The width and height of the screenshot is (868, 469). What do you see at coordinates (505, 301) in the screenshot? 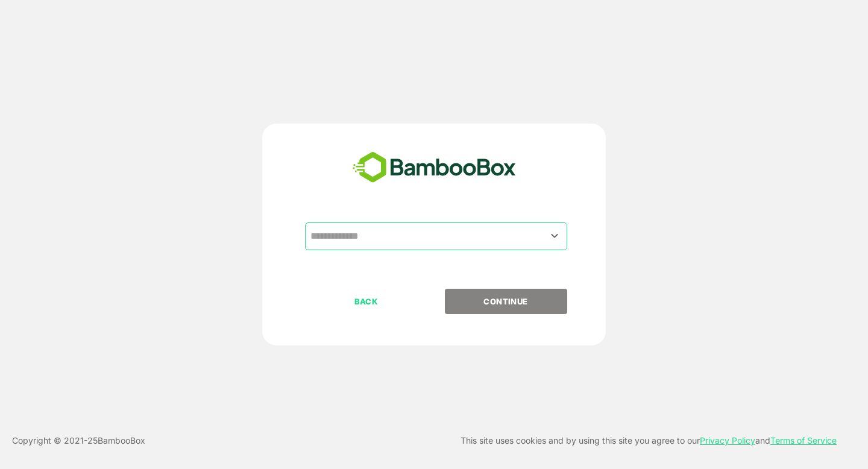
I see `button: CONTINUE` at bounding box center [505, 301].